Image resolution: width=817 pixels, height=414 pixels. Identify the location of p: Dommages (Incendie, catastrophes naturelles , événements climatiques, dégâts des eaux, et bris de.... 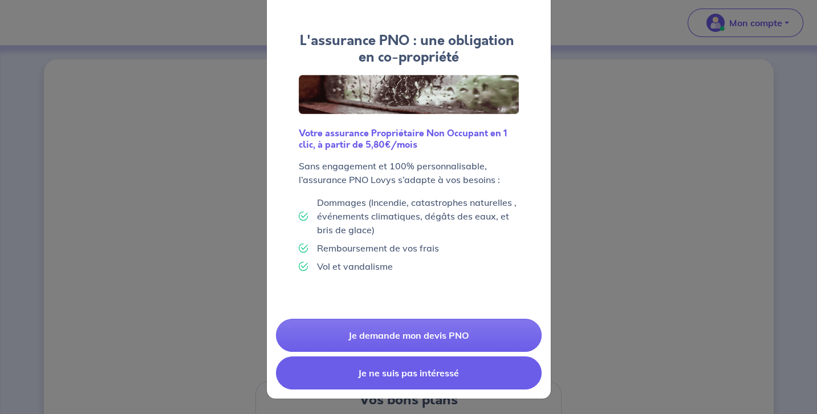
(418, 216).